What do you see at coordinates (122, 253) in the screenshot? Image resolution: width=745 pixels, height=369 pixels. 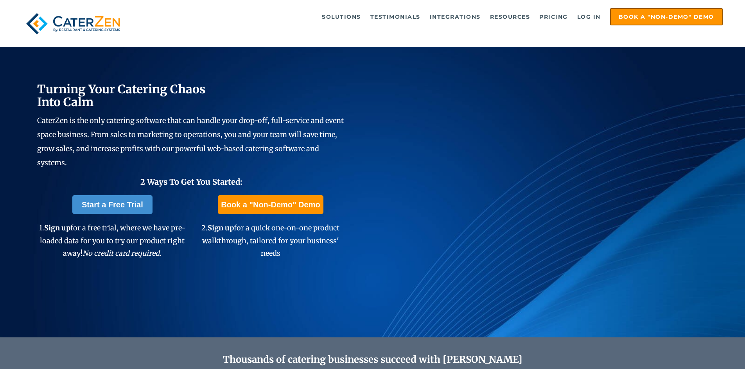 I see `em: No credit card required.` at bounding box center [122, 253].